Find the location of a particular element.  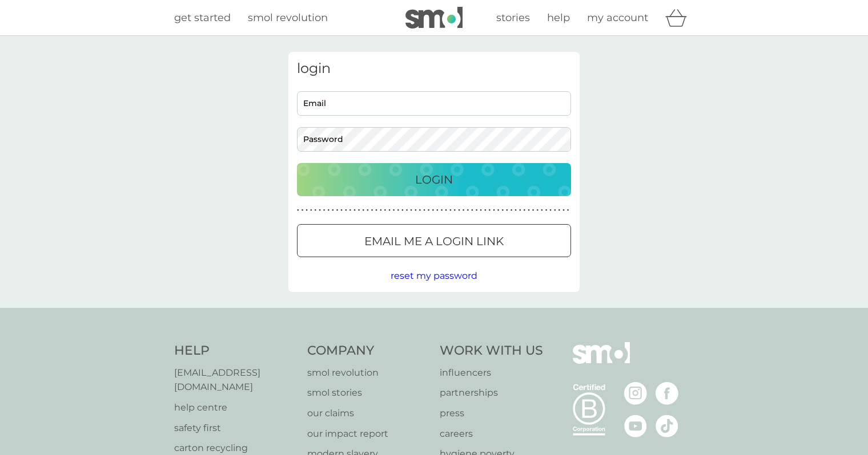

div: basket is located at coordinates (680, 17).